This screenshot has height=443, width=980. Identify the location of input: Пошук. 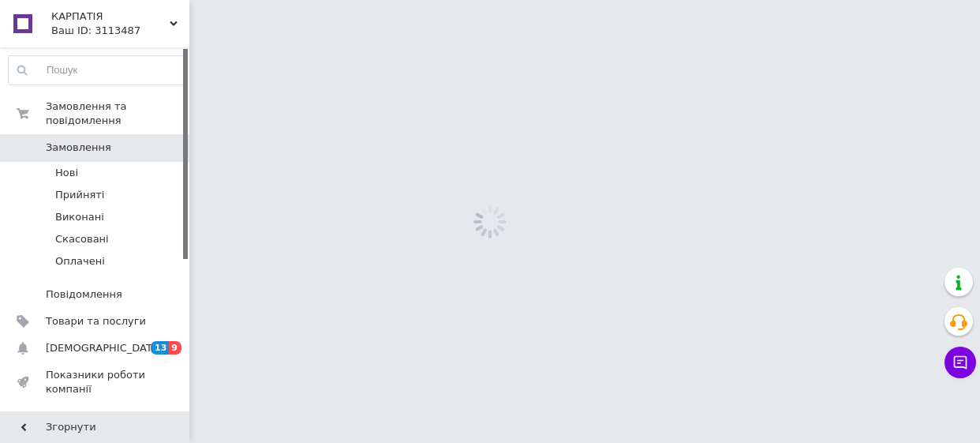
(97, 70).